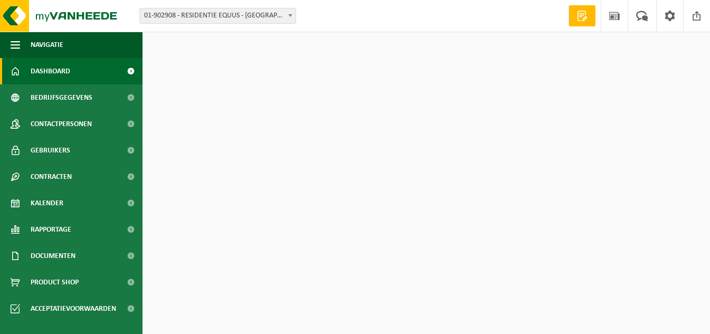 Image resolution: width=710 pixels, height=334 pixels. I want to click on span: Bedrijfsgegevens, so click(61, 98).